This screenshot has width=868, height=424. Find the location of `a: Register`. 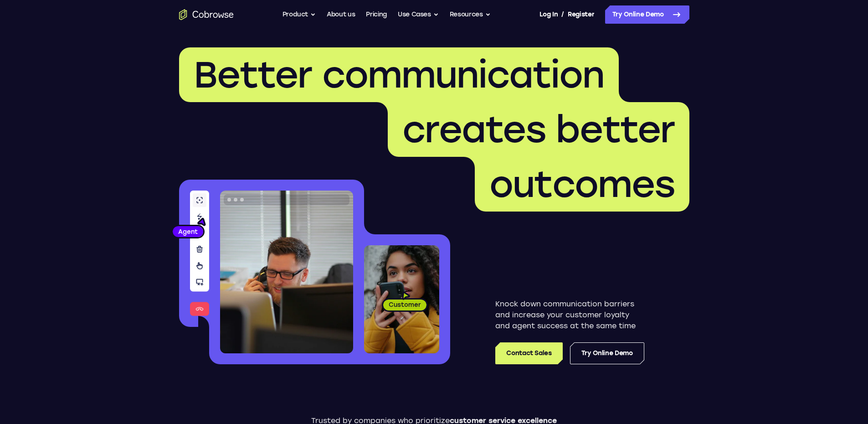

a: Register is located at coordinates (581, 15).